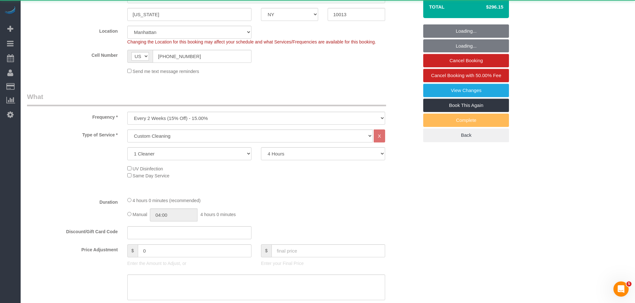 This screenshot has height=303, width=635. Describe the element at coordinates (252, 42) in the screenshot. I see `span: Changing the Location for this booking may affect your schedule and what Services/Frequencies are...` at that location.